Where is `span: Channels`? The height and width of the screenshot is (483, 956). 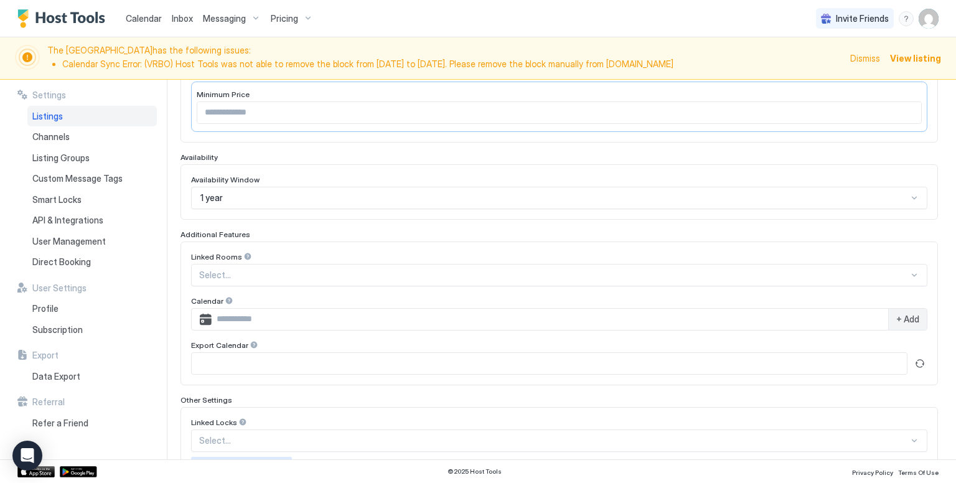
span: Channels is located at coordinates (51, 137).